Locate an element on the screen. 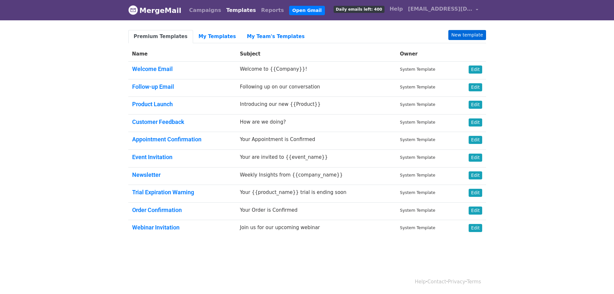  a: Trial Expiration Warning is located at coordinates (163, 192).